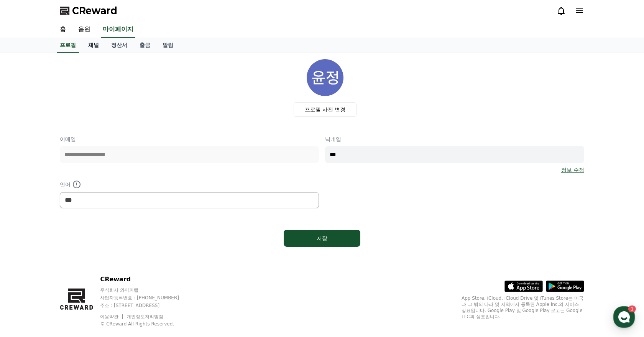  Describe the element at coordinates (75, 253) in the screenshot. I see `a: 1대화` at that location.